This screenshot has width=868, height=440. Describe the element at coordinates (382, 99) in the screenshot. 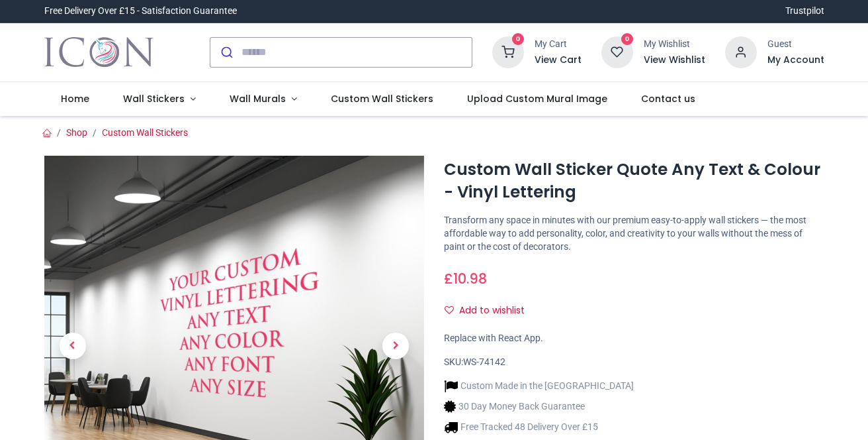

I see `span: Custom Wall Stickers` at that location.